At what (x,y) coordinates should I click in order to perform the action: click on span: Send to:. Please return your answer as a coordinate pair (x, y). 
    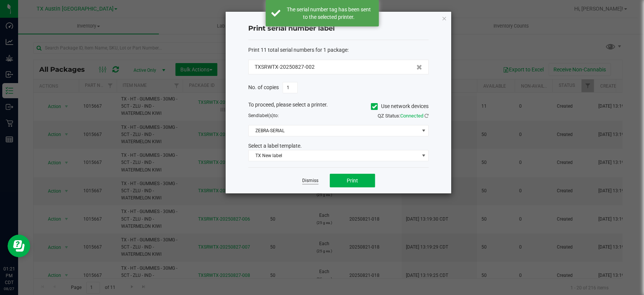
    Looking at the image, I should click on (264, 115).